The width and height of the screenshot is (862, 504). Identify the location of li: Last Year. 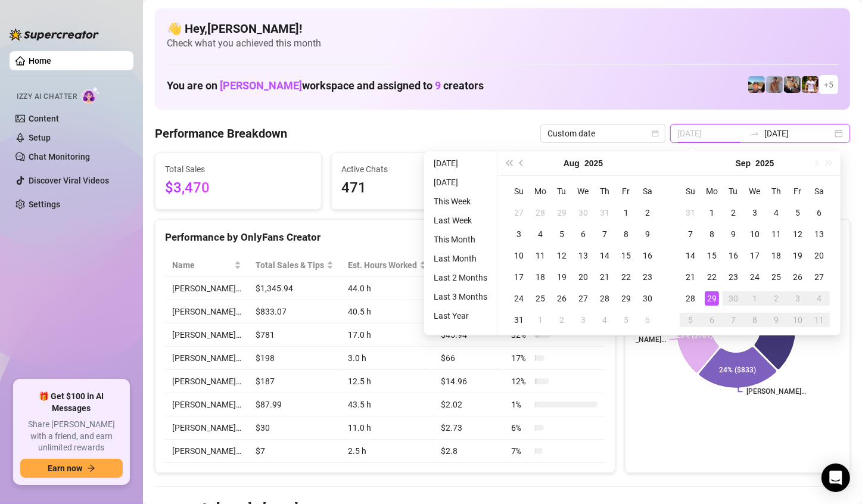
(460, 316).